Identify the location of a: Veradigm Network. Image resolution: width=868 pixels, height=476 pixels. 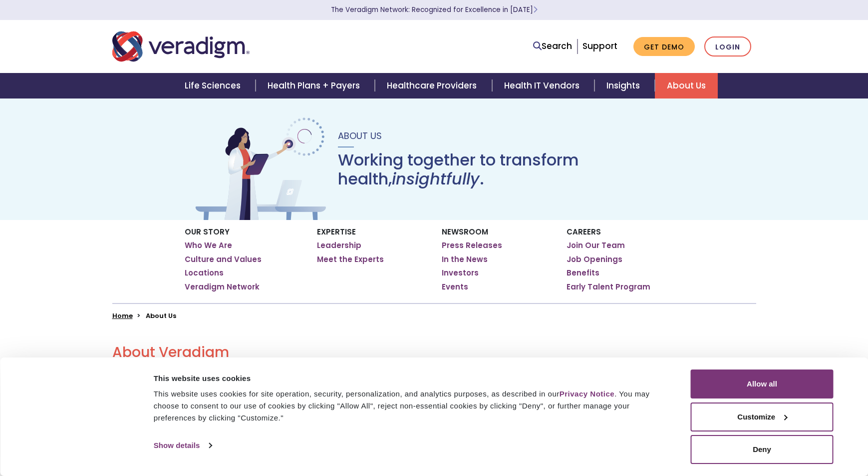
(223, 287).